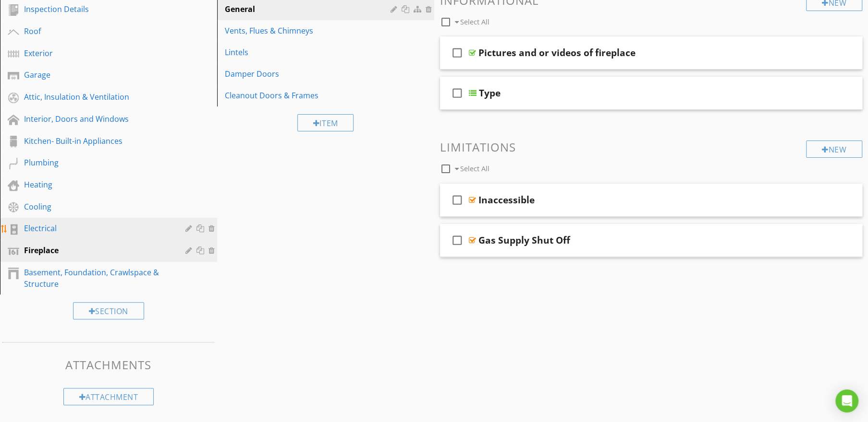 The image size is (868, 422). I want to click on div: Cleanout Doors & Frames, so click(309, 96).